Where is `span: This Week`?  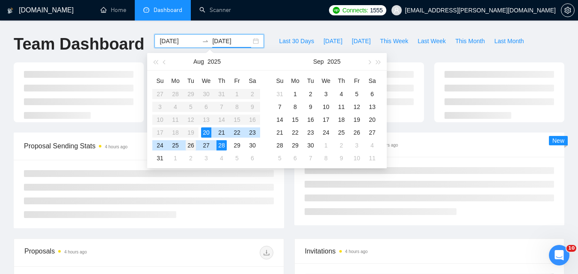
span: This Week is located at coordinates (394, 41).